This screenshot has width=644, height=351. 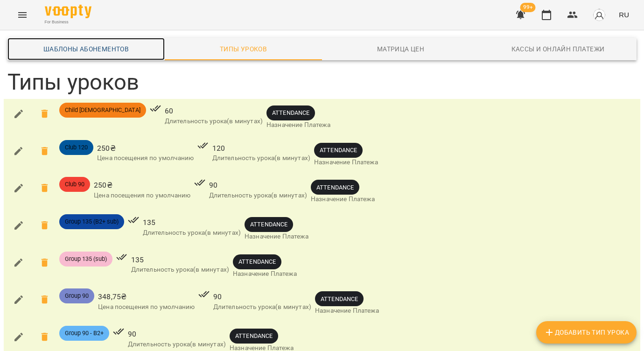 What do you see at coordinates (322, 82) in the screenshot?
I see `h3: Типы уроков` at bounding box center [322, 82].